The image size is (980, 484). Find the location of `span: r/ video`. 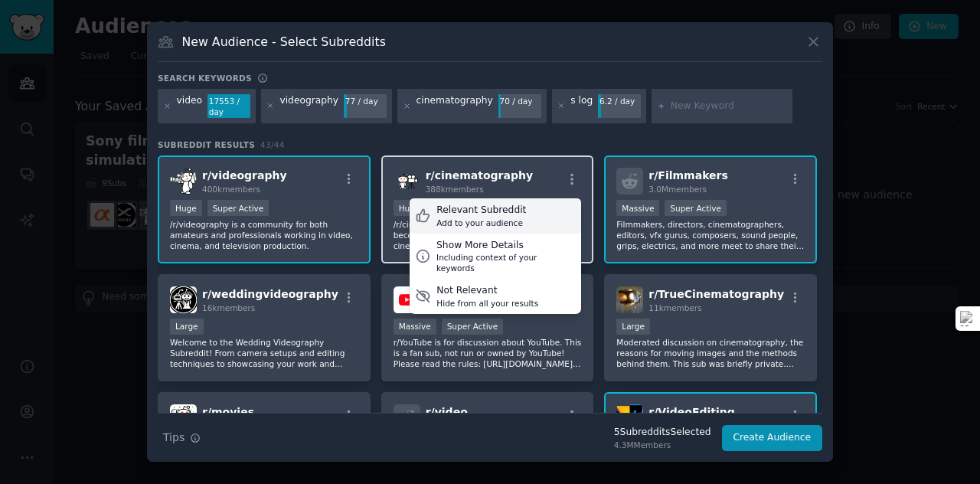

span: r/ video is located at coordinates (447, 412).